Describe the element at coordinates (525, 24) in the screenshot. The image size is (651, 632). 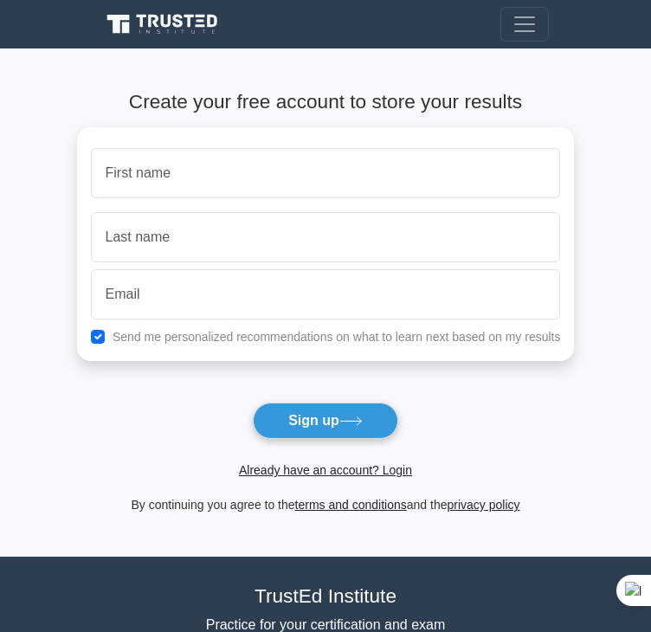
I see `button: Toggle navigation` at that location.